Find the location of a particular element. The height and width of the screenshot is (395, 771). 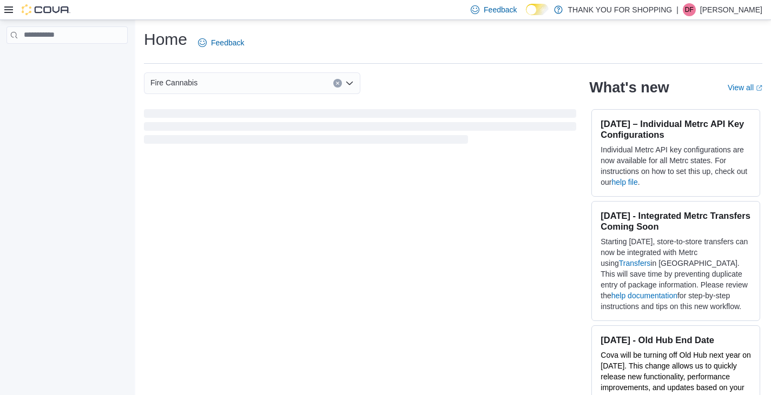

img: Cova is located at coordinates (46, 10).